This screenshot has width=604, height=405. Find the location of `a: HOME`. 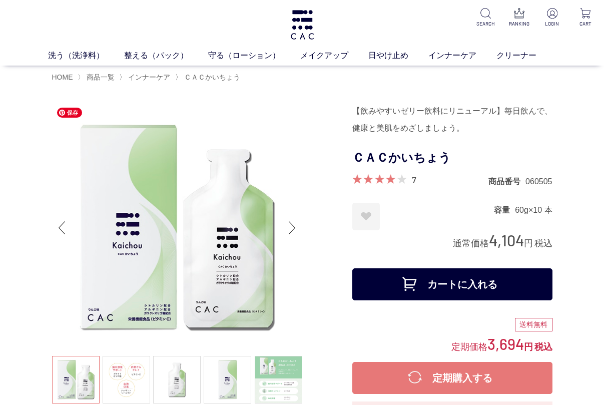

a: HOME is located at coordinates (63, 77).